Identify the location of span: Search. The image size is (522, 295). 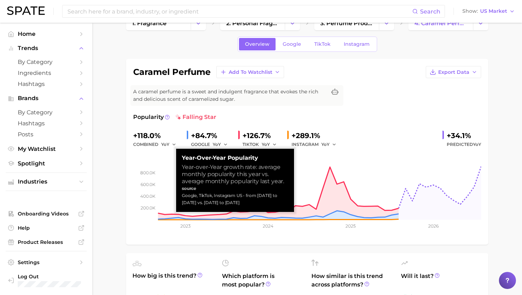
(430, 11).